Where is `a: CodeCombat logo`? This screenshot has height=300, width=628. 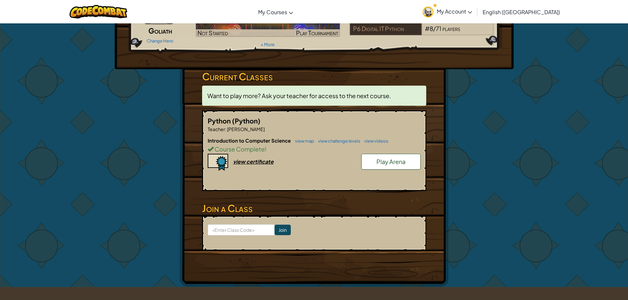
a: CodeCombat logo is located at coordinates (98, 12).